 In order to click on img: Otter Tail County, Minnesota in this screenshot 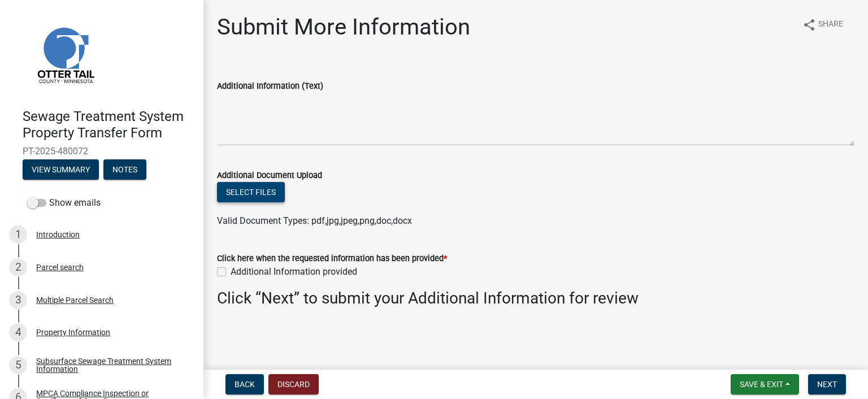, I will do `click(65, 54)`.